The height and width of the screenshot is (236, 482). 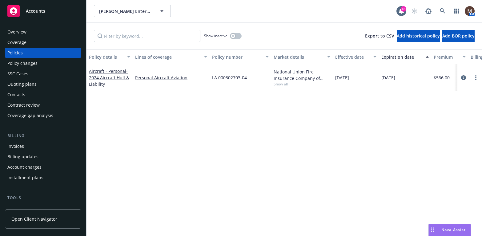 What do you see at coordinates (171, 57) in the screenshot?
I see `button: Lines of coverage` at bounding box center [171, 57].